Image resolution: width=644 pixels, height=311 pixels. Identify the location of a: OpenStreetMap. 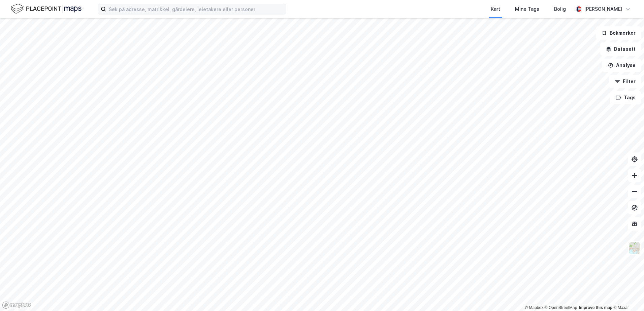
(561, 308).